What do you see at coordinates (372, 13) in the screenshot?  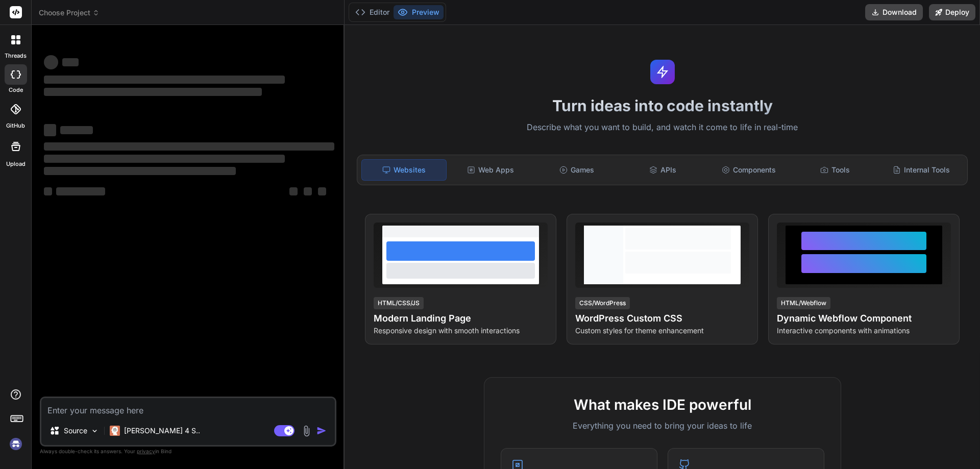 I see `button: Editor` at bounding box center [372, 13].